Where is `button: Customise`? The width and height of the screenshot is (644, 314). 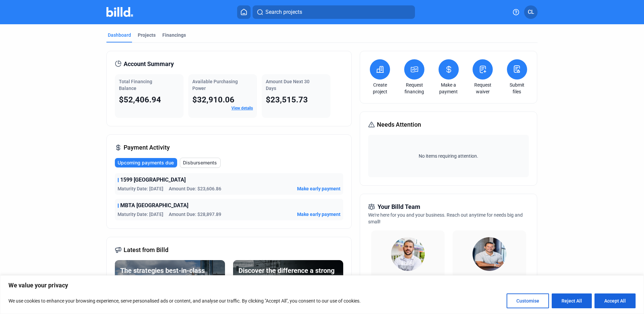
button: Customise is located at coordinates (528, 301).